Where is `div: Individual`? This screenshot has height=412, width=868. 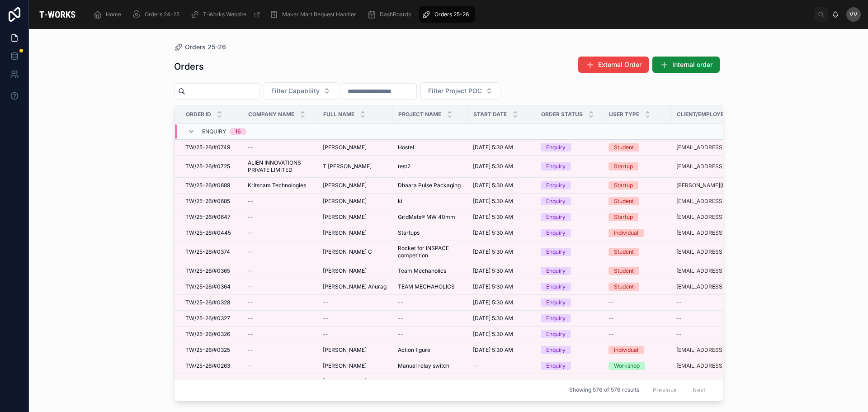 div: Individual is located at coordinates (626, 233).